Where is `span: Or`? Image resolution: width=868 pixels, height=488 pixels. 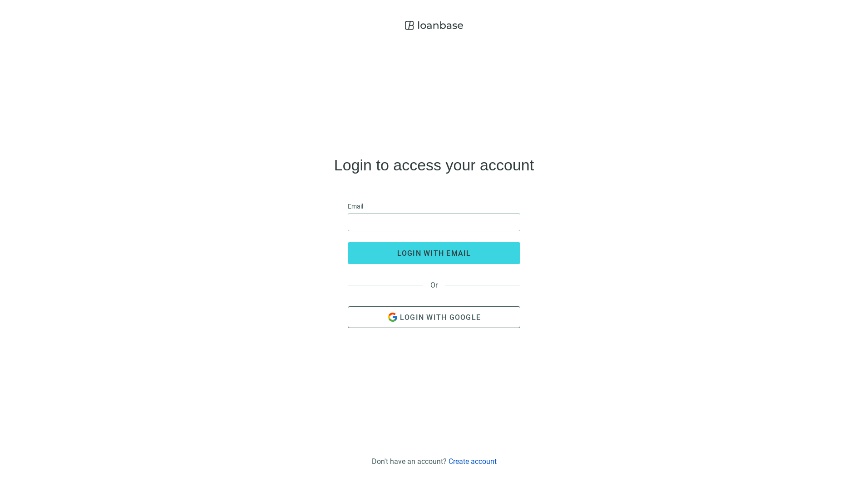 span: Or is located at coordinates (434, 285).